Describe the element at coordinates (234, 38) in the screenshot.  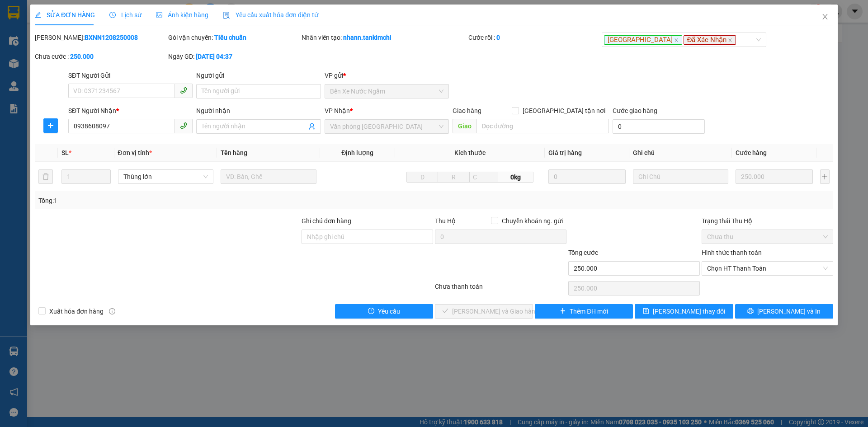
I see `div: Gói vận chuyển:` at that location.